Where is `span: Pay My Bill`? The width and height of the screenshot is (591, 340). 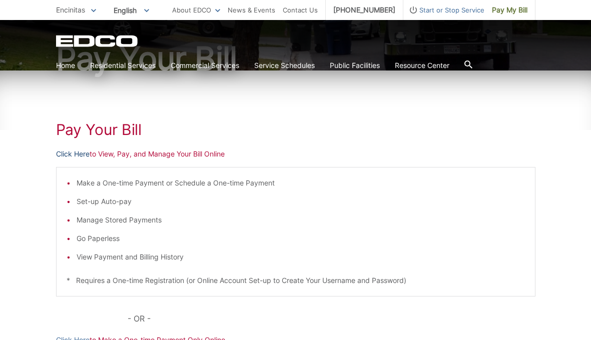
span: Pay My Bill is located at coordinates (510, 10).